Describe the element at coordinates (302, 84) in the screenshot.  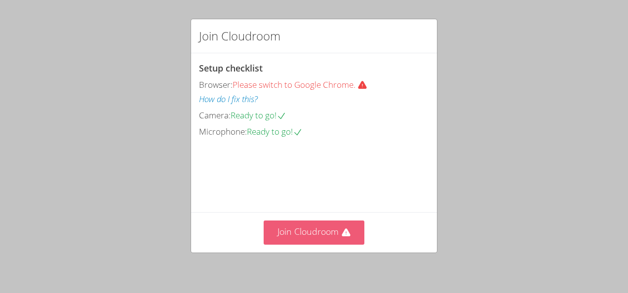
I see `span: Please switch to Google Chrome.` at that location.